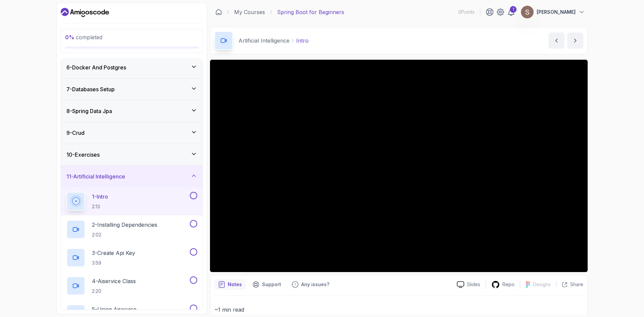 The width and height of the screenshot is (644, 317). What do you see at coordinates (230, 285) in the screenshot?
I see `button: notes button` at bounding box center [230, 285].